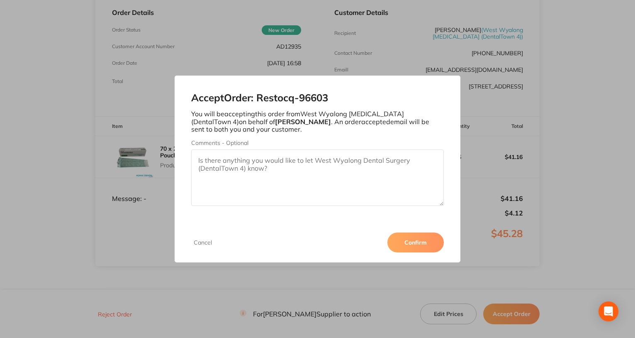  I want to click on div: Open Intercom Messenger, so click(609, 311).